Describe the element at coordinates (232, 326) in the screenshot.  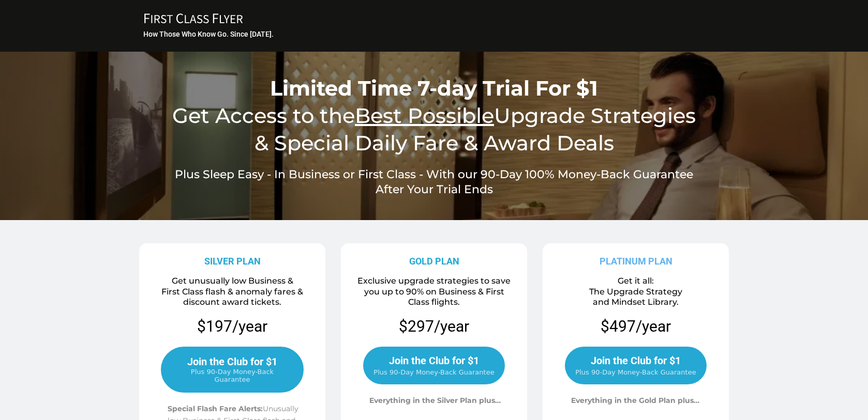
I see `p: $197/year` at that location.